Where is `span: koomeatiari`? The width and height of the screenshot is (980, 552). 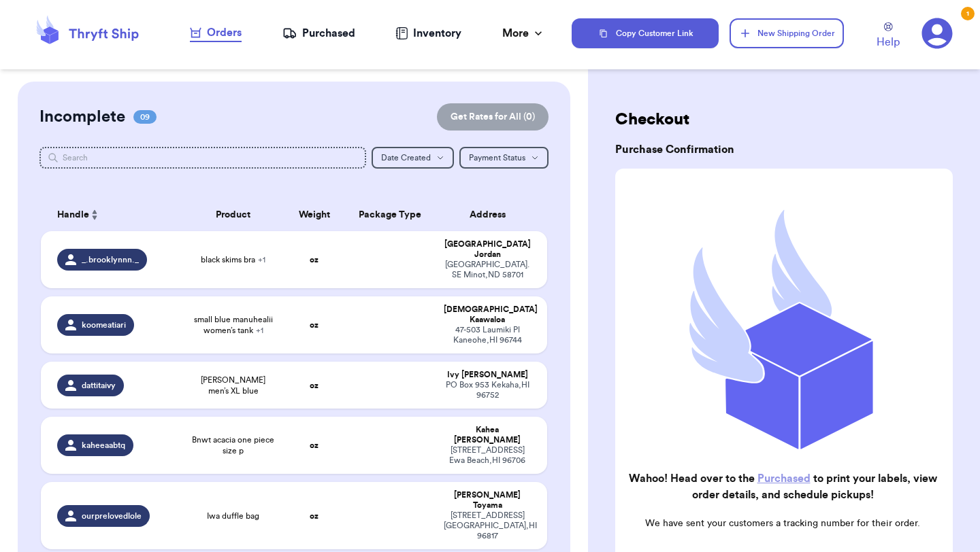
span: koomeatiari is located at coordinates (104, 325).